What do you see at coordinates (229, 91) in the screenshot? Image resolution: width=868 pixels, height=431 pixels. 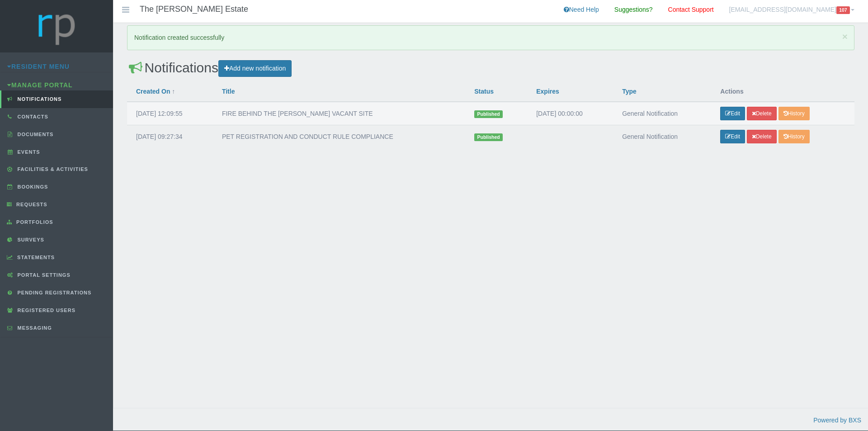 I see `a: Title` at bounding box center [229, 91].